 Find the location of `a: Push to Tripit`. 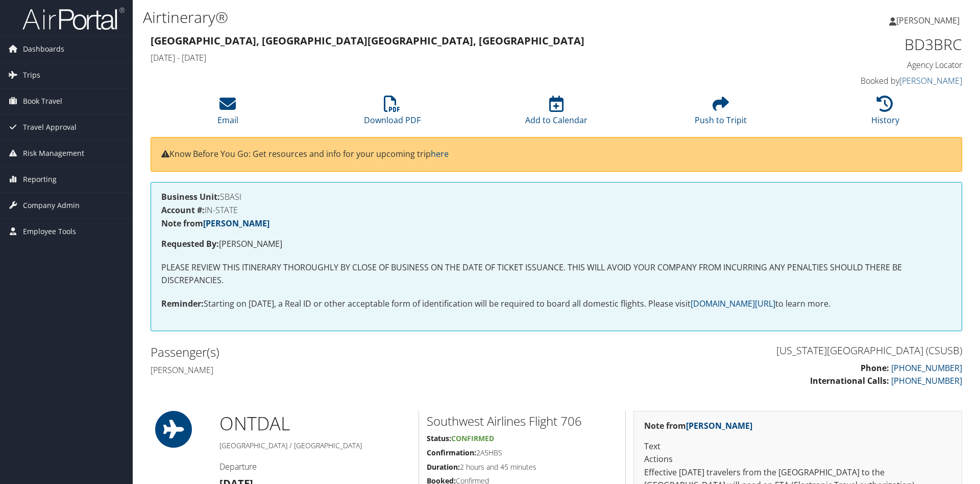

a: Push to Tripit is located at coordinates (720, 113).